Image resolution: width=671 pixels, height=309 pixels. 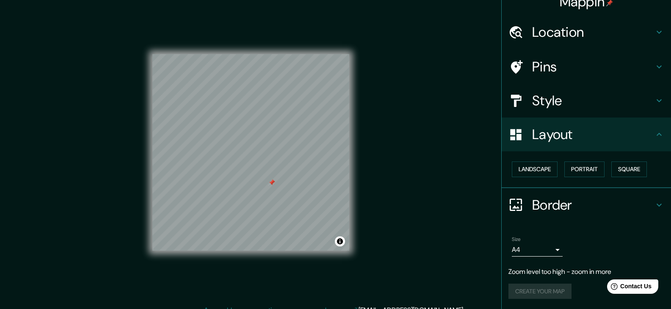 I want to click on div: Style, so click(x=586, y=101).